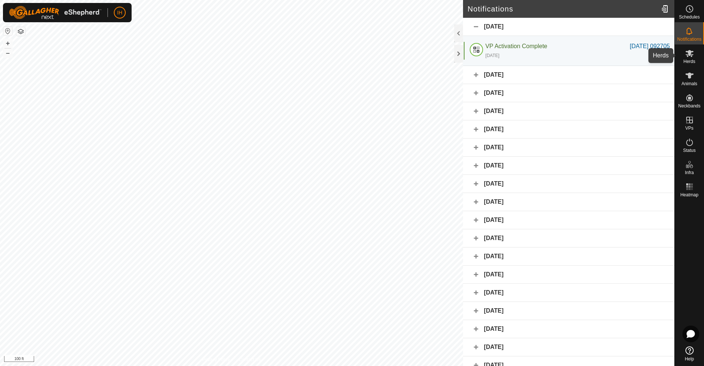 The height and width of the screenshot is (366, 704). What do you see at coordinates (689, 106) in the screenshot?
I see `span: Neckbands` at bounding box center [689, 106].